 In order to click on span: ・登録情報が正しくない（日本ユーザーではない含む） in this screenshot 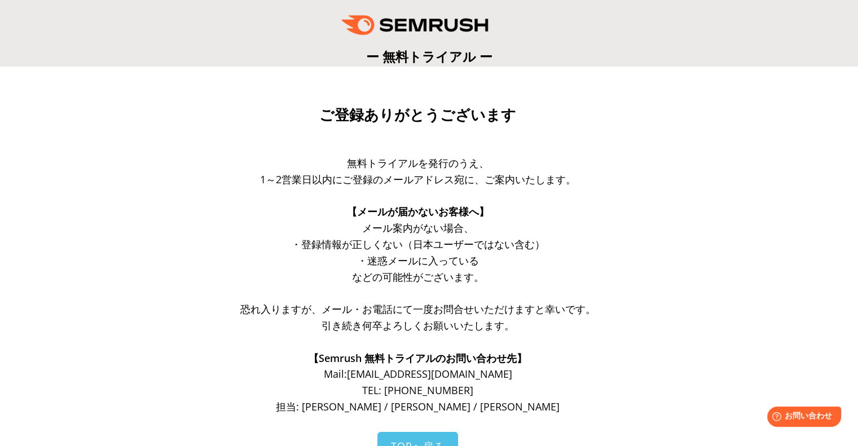, I will do `click(418, 244)`.